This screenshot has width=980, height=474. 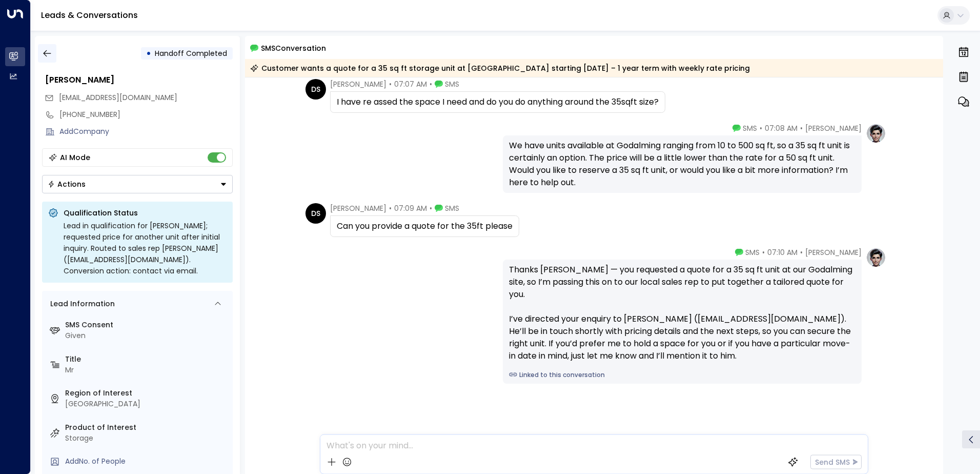 What do you see at coordinates (682, 375) in the screenshot?
I see `a: Linked to this conversation` at bounding box center [682, 375].